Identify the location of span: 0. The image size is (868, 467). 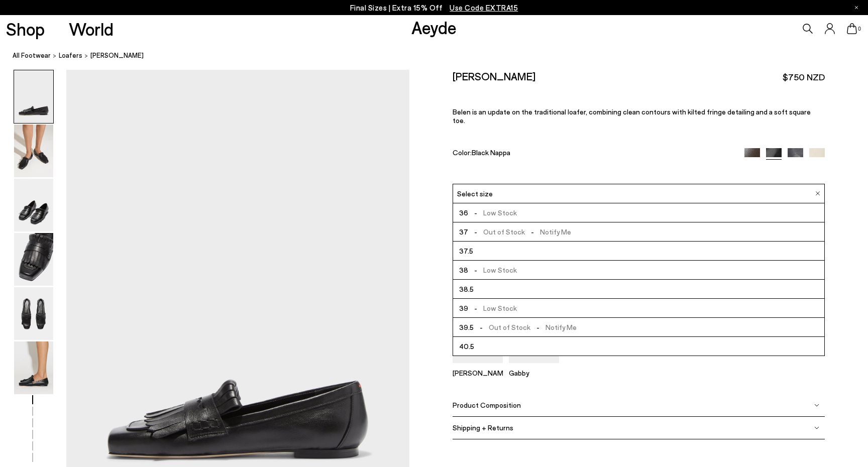
(860, 29).